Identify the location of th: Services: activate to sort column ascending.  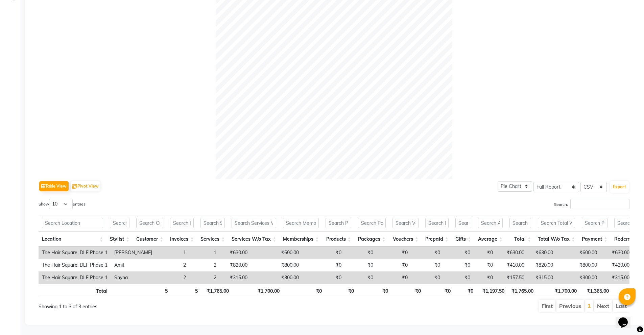
(213, 239).